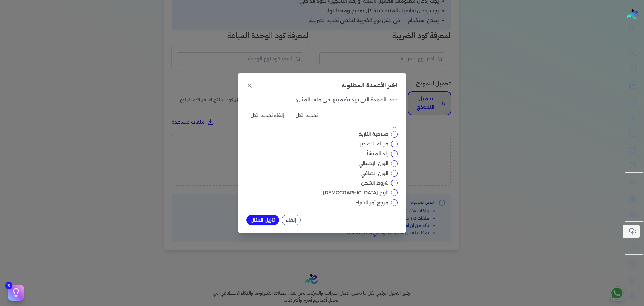  I want to click on button: إلغاء, so click(291, 220).